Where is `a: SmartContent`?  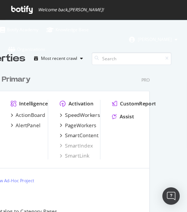
a: SmartContent is located at coordinates (79, 135).